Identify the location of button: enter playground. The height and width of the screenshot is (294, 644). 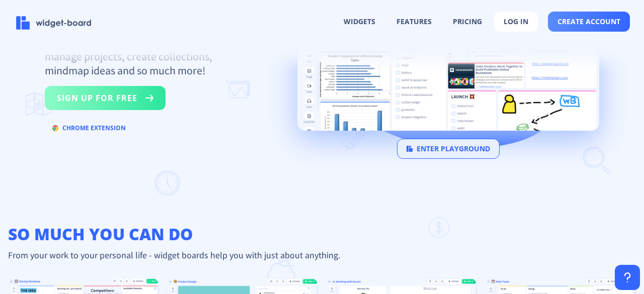
(449, 149).